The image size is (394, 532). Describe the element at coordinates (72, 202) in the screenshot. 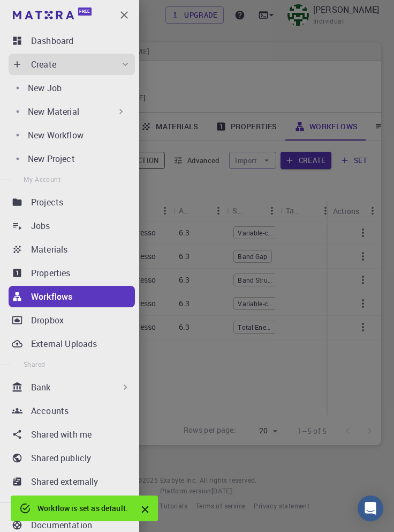

I see `a: Projects` at that location.